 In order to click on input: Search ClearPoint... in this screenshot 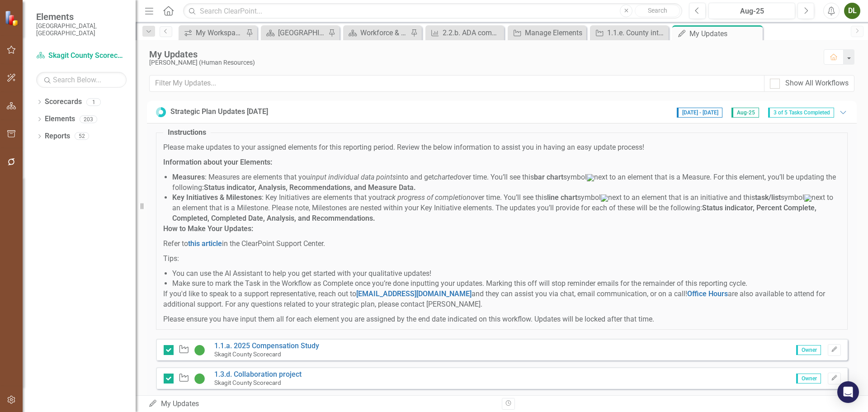, I will do `click(433, 11)`.